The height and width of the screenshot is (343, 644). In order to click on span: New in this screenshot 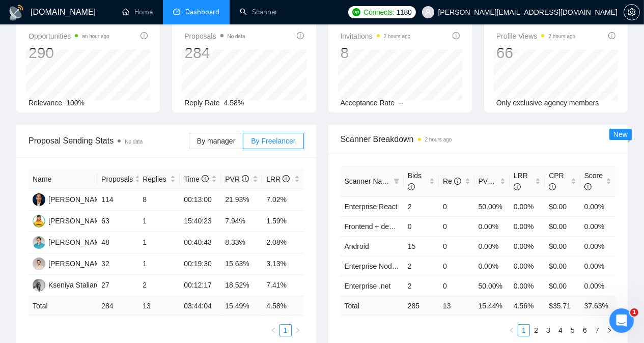, I will do `click(621, 134)`.